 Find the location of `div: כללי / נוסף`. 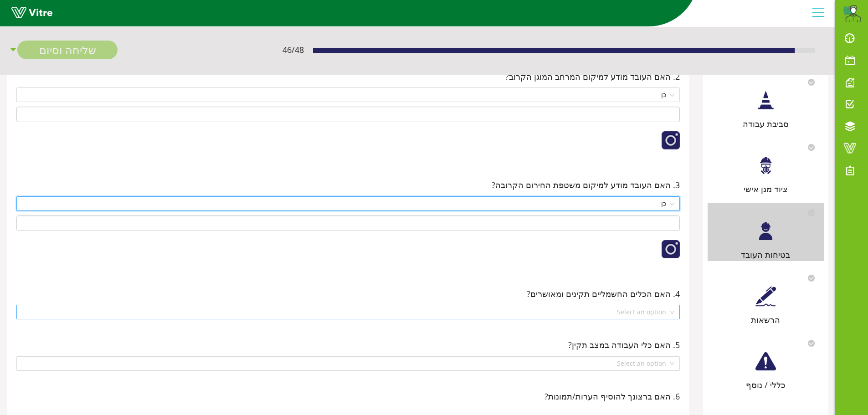

div: כללי / נוסף is located at coordinates (766, 385).